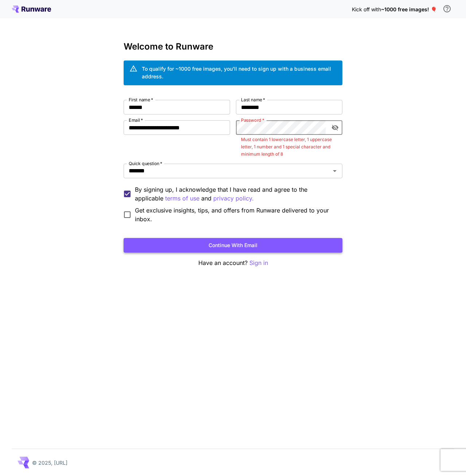 The width and height of the screenshot is (466, 476). What do you see at coordinates (258, 263) in the screenshot?
I see `button: Sign in` at bounding box center [258, 263].